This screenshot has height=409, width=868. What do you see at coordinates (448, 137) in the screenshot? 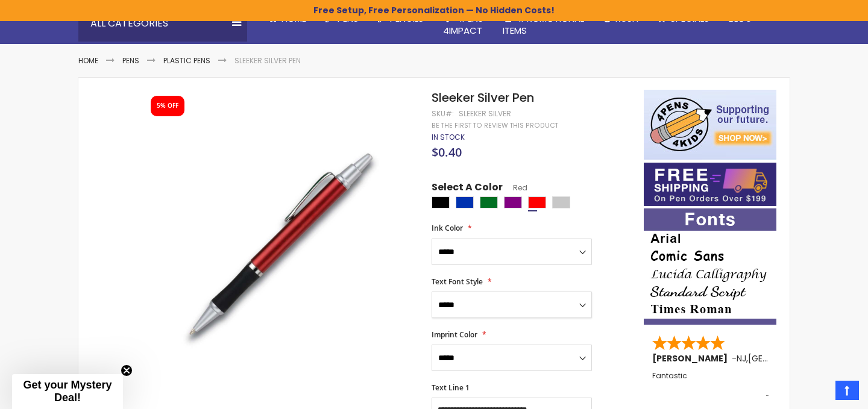
I see `span: In stock` at bounding box center [448, 137].